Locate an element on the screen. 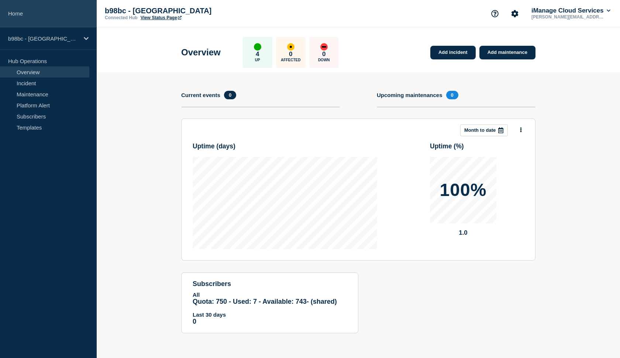  button: Month to date is located at coordinates (484, 130).